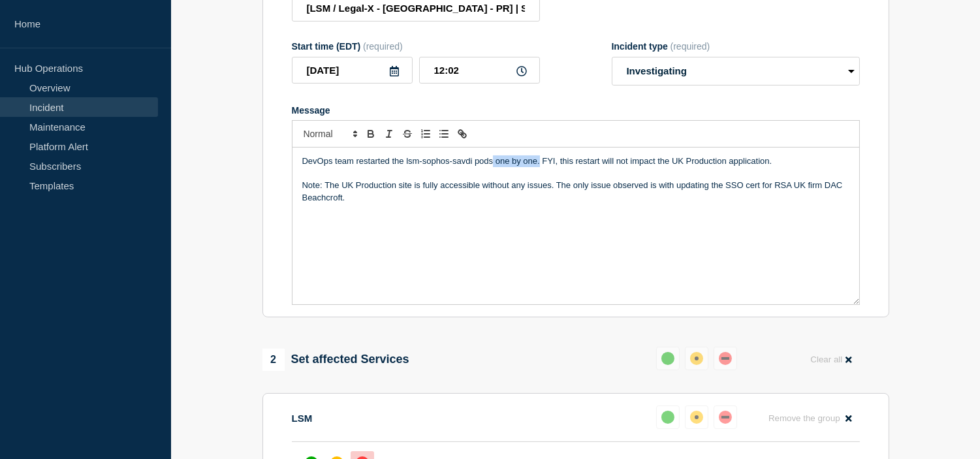  What do you see at coordinates (371, 134) in the screenshot?
I see `button: Toggle bold text` at bounding box center [371, 134].